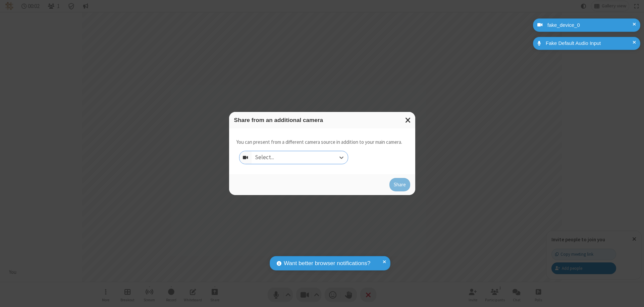  Describe the element at coordinates (589, 43) in the screenshot. I see `div: Fake Default Audio Input` at that location.